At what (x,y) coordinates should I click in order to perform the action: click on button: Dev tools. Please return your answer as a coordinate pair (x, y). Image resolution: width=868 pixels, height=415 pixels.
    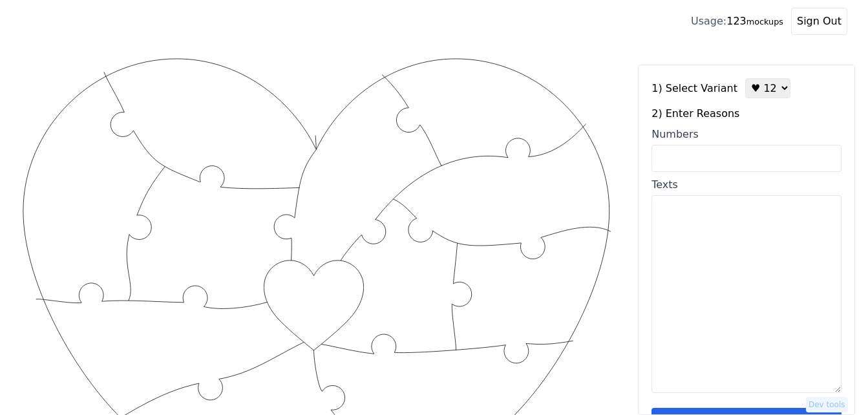
    Looking at the image, I should click on (826, 405).